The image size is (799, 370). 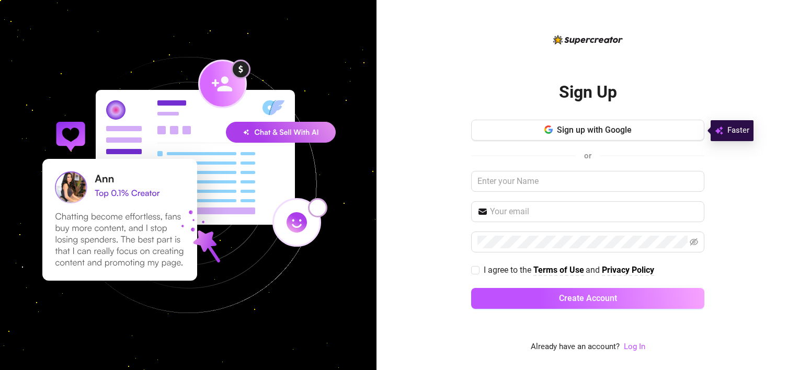 What do you see at coordinates (594, 130) in the screenshot?
I see `span: Sign up with Google` at bounding box center [594, 130].